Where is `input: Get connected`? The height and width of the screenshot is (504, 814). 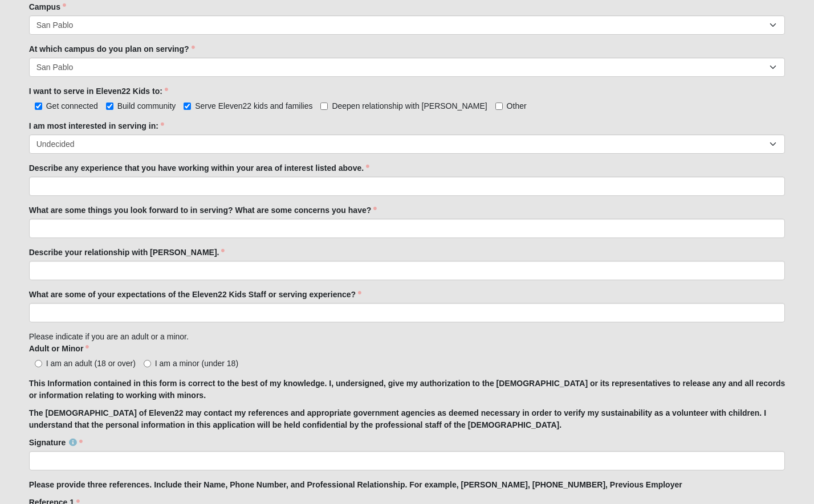 input: Get connected is located at coordinates (38, 106).